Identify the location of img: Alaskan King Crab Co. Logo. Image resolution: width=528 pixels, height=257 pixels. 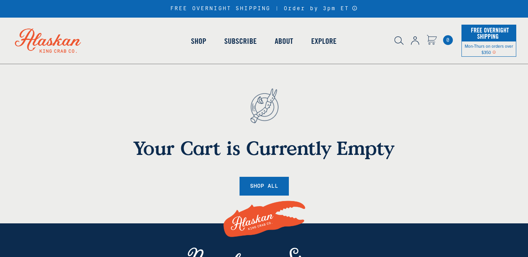
(264, 219).